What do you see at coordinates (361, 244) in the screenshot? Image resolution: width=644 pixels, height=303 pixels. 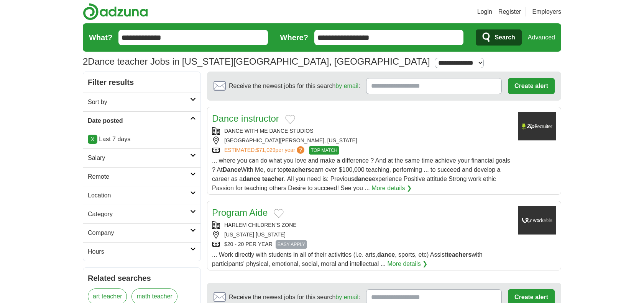 I see `div: $20 - 20 PER YEAR` at bounding box center [361, 244].